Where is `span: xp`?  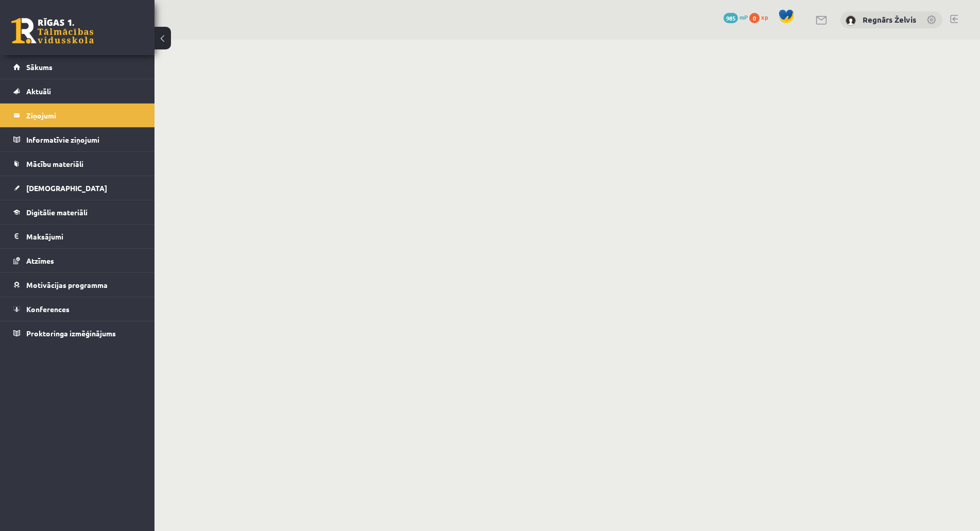 span: xp is located at coordinates (765, 17).